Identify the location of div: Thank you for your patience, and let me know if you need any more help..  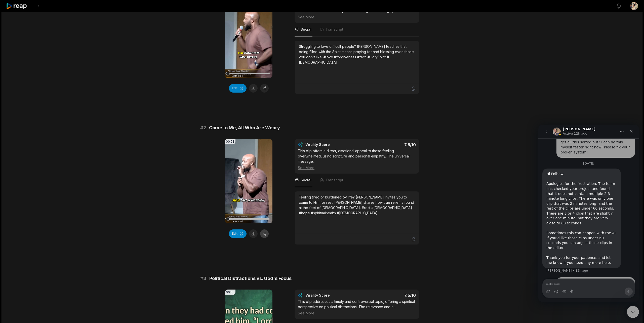
(43, 135).